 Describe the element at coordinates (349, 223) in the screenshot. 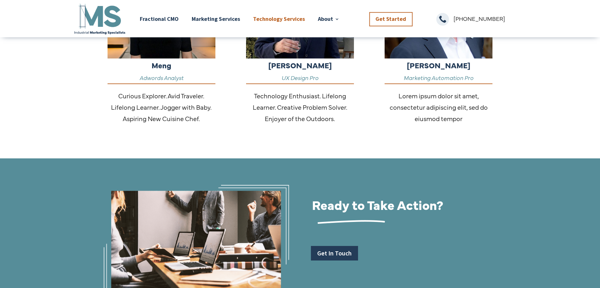

I see `img: Underline white` at that location.